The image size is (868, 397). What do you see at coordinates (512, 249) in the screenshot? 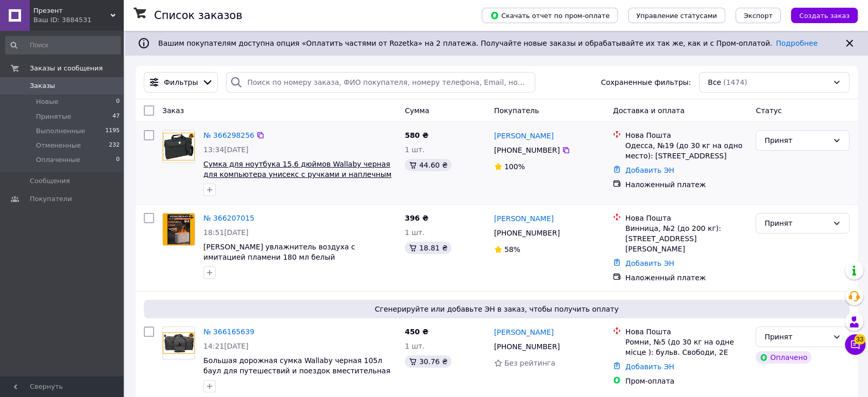
I see `span: 58%` at bounding box center [512, 249].